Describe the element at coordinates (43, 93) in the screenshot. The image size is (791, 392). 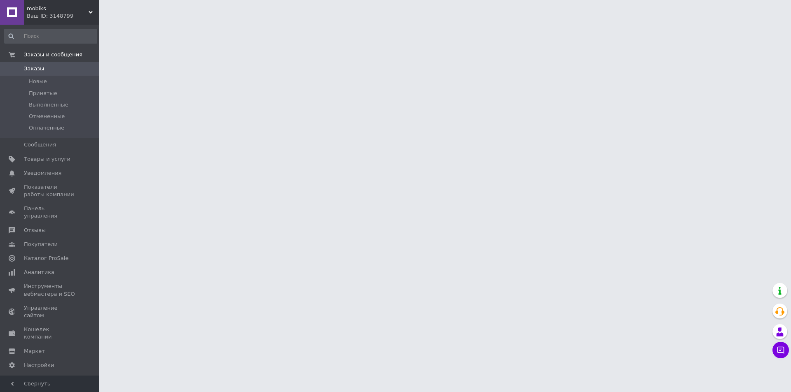
I see `span: Принятые` at that location.